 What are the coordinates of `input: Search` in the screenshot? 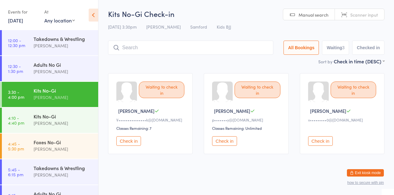 It's located at (190, 48).